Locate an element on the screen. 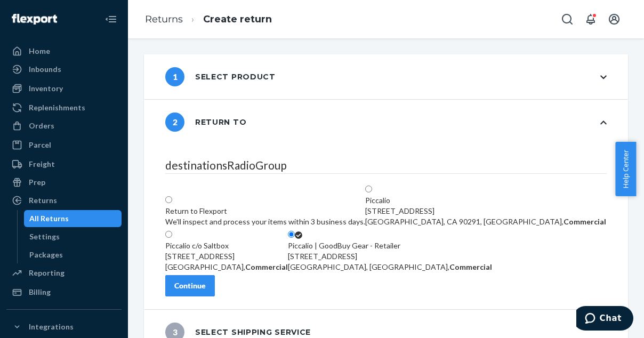 This screenshot has height=338, width=644. div: Continue is located at coordinates (190, 286).